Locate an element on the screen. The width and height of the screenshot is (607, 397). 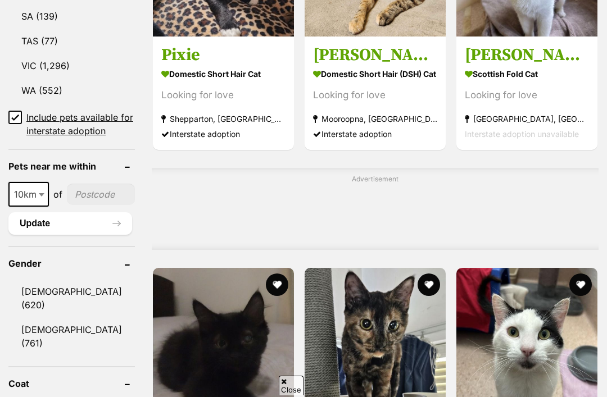
strong: Domestic Short Hair Cat is located at coordinates (223, 74).